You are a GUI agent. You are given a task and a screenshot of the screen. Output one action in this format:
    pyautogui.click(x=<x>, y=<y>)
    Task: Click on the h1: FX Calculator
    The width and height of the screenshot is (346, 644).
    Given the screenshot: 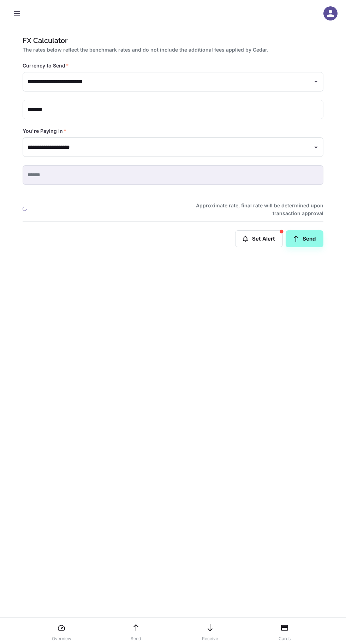 What is the action you would take?
    pyautogui.click(x=172, y=41)
    